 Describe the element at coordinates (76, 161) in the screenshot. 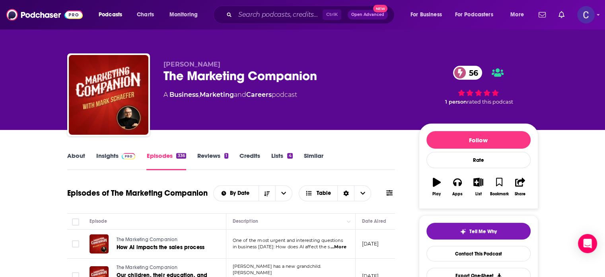

I see `a: About` at that location.